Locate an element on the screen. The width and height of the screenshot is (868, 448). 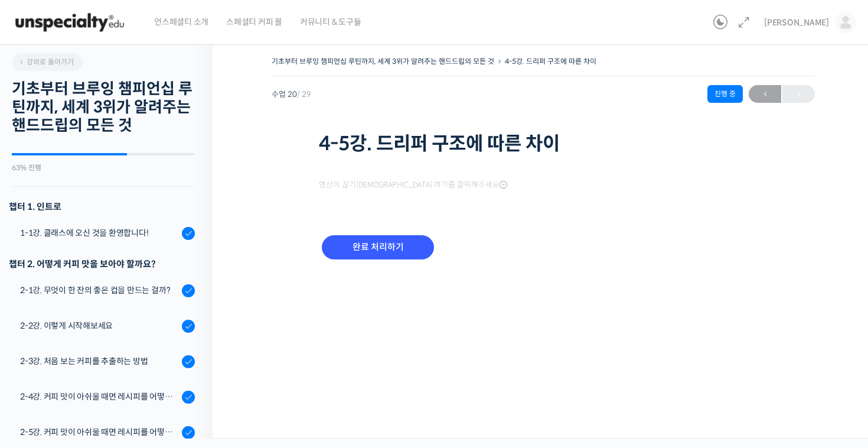
div: 2-5강. 커피 맛이 아쉬울 때면 레시피를 어떻게 수정해 보면 좋을까요? (2) is located at coordinates (99, 432).